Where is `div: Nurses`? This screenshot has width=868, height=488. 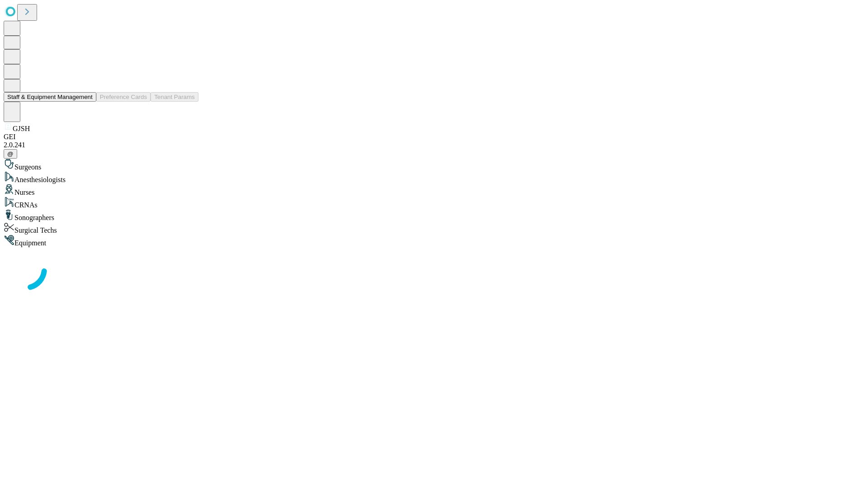
div: Nurses is located at coordinates (434, 190).